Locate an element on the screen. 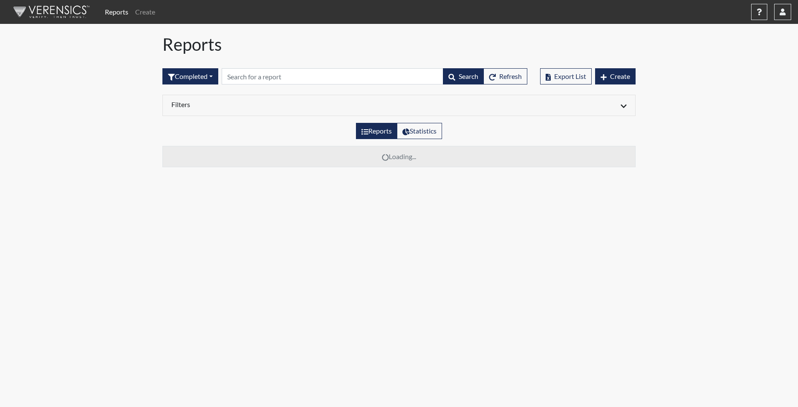 This screenshot has width=798, height=407. div: Click to expand/collapse filters is located at coordinates (399, 105).